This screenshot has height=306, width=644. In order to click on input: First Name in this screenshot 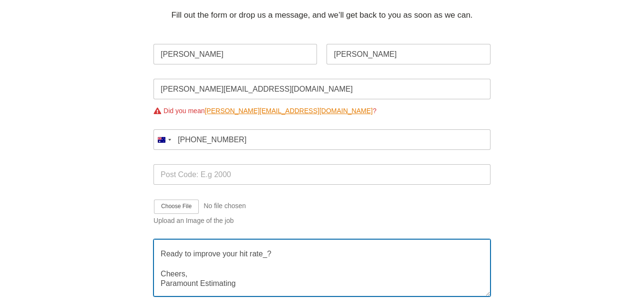, I will do `click(235, 54)`.